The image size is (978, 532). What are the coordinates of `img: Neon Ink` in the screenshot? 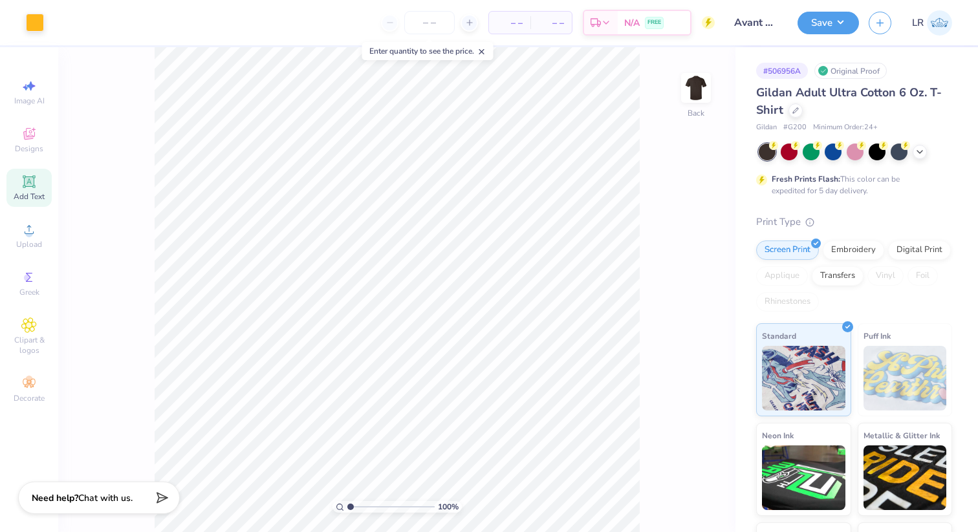 It's located at (804, 478).